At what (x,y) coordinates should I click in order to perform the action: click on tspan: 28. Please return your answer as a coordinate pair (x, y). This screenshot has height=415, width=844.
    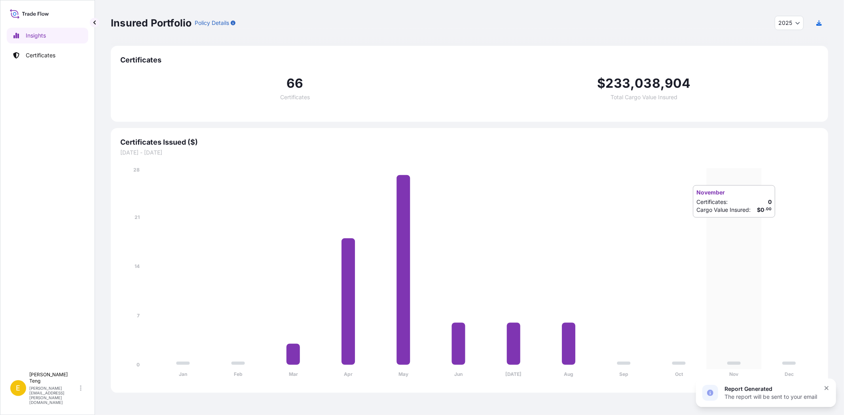
    Looking at the image, I should click on (136, 170).